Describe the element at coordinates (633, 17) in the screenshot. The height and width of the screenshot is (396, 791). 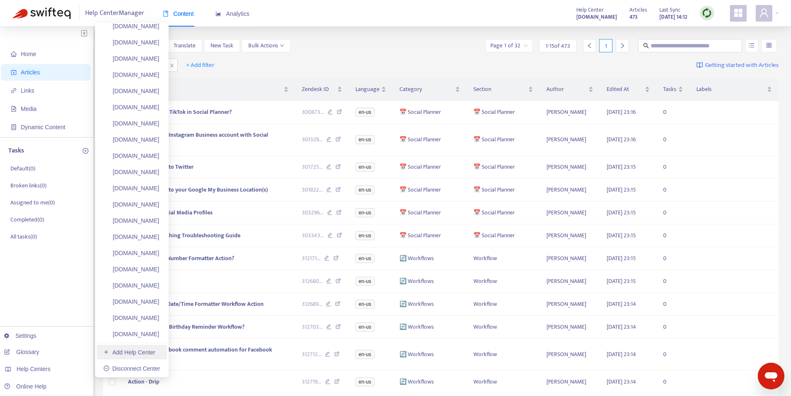
I see `strong: 473` at that location.